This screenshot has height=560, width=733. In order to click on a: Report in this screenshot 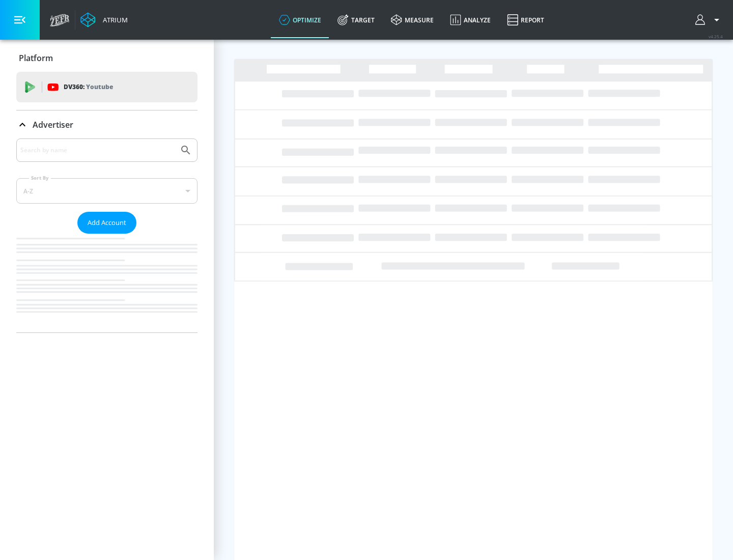, I will do `click(526, 20)`.